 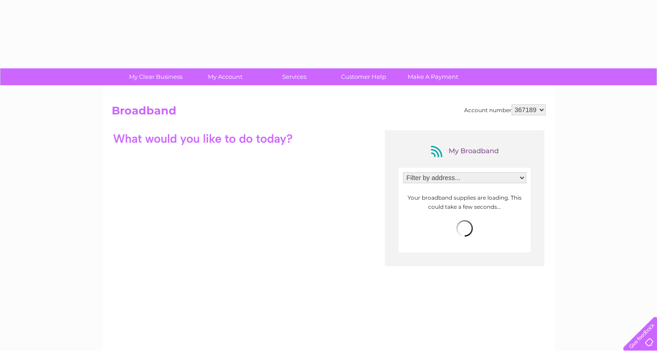 I want to click on a: Customer Help, so click(x=363, y=77).